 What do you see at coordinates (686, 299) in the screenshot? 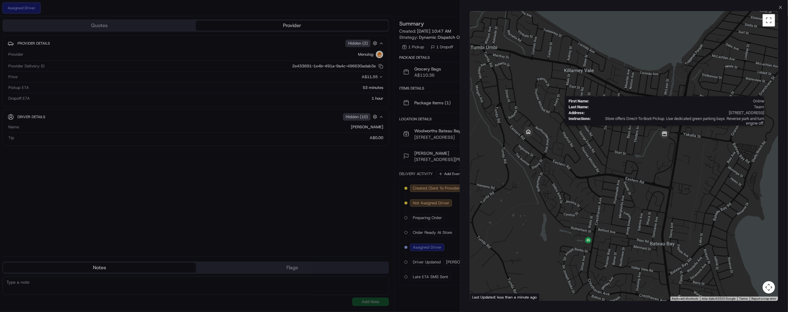
I see `button: Keyboard shortcuts` at bounding box center [686, 299].